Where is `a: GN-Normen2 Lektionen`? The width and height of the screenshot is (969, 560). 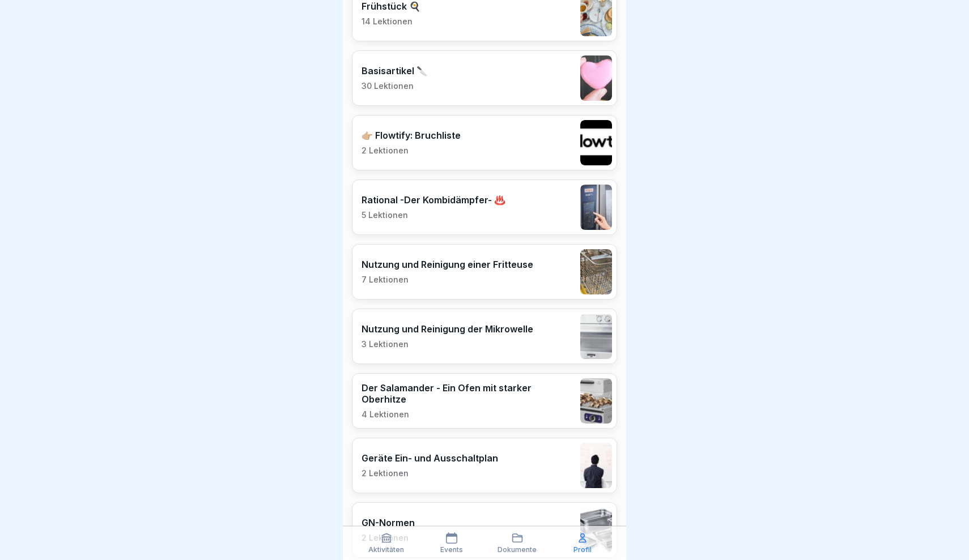
a: GN-Normen2 Lektionen is located at coordinates (484, 531).